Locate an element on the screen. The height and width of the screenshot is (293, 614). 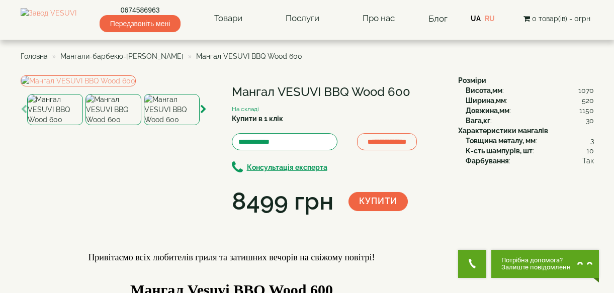
a: Блог is located at coordinates (438, 19).